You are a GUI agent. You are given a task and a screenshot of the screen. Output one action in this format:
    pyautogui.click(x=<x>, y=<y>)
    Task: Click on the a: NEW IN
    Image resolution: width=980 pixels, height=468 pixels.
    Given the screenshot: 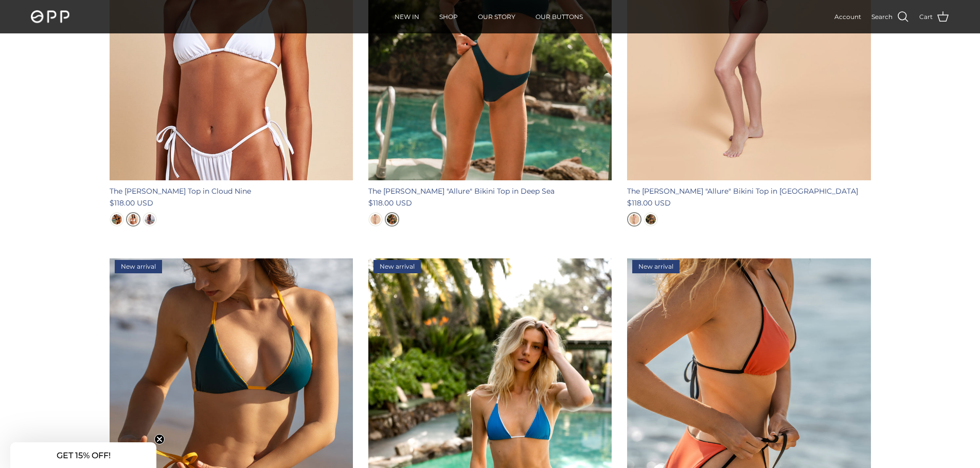 What is the action you would take?
    pyautogui.click(x=406, y=17)
    